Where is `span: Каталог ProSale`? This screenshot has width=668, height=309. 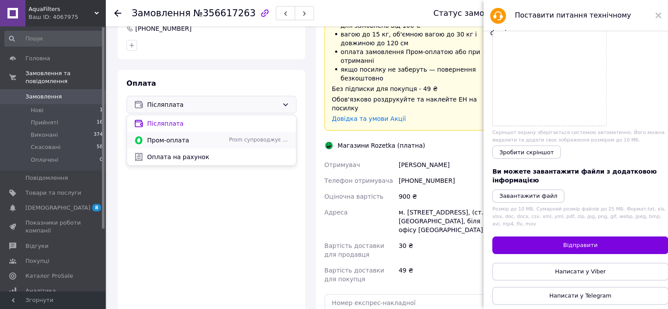 span: Каталог ProSale is located at coordinates (49, 276).